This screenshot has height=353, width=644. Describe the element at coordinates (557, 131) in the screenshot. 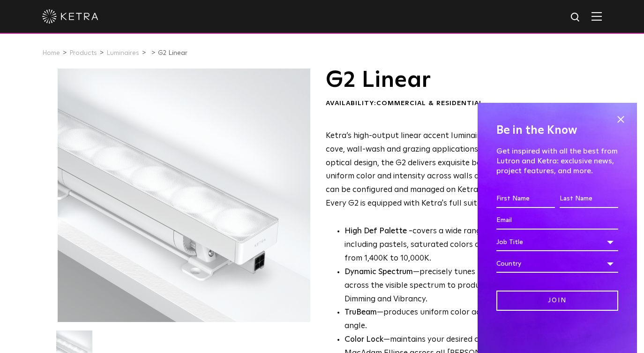

I see `h4: Be in the Know` at that location.